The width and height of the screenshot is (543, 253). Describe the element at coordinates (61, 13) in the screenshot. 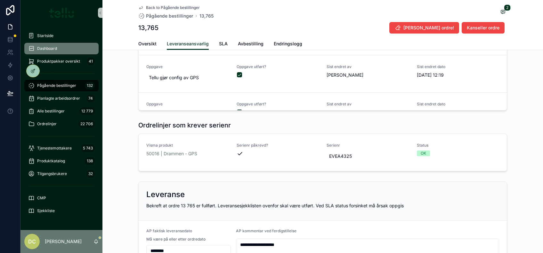

I see `img: App logo` at that location.